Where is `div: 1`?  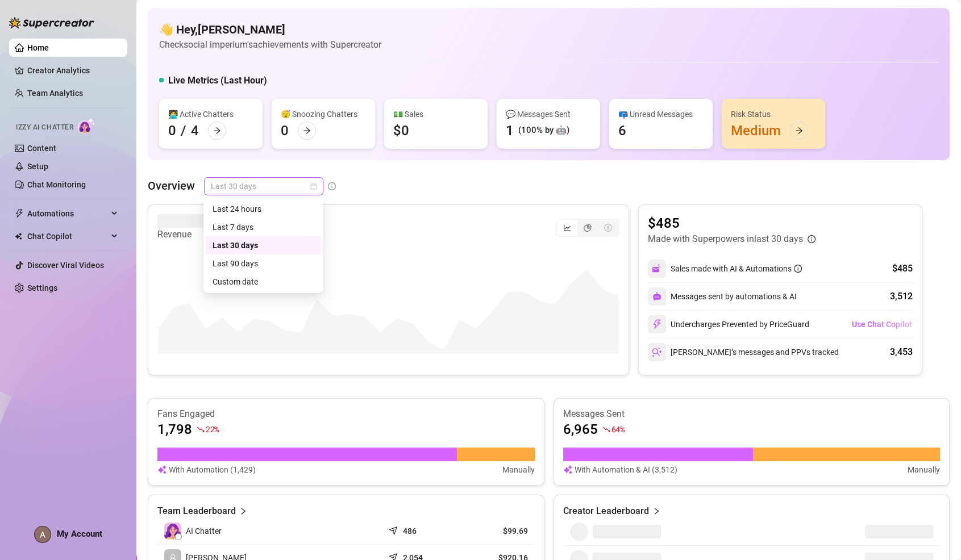 div: 1 is located at coordinates (510, 130).